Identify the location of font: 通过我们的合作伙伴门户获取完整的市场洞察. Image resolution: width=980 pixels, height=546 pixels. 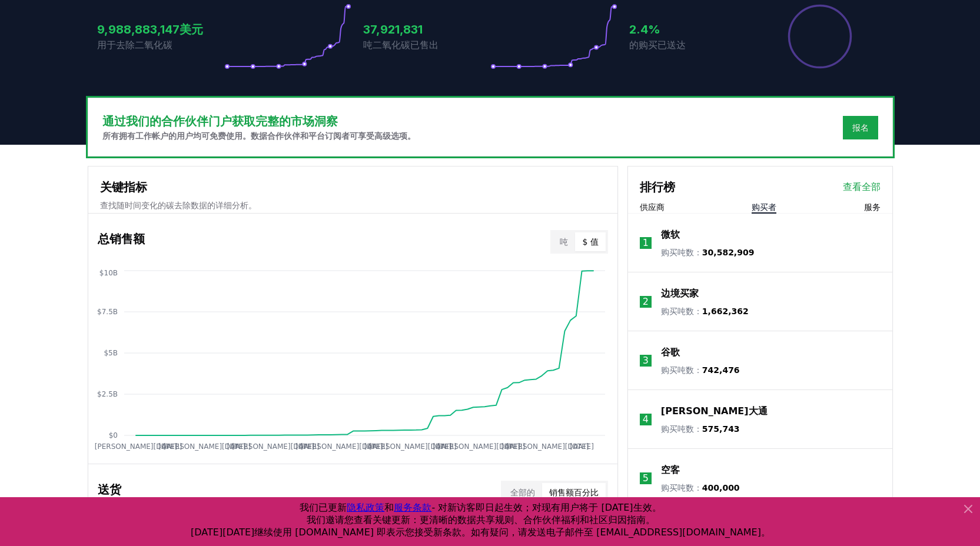
(220, 121).